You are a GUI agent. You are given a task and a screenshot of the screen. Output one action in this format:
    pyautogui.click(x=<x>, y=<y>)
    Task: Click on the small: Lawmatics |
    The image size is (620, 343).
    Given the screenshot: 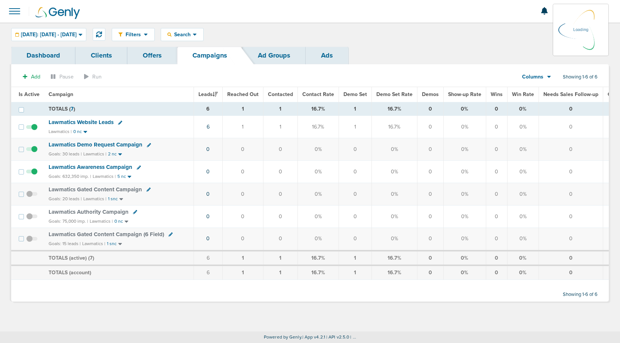 What is the action you would take?
    pyautogui.click(x=60, y=132)
    